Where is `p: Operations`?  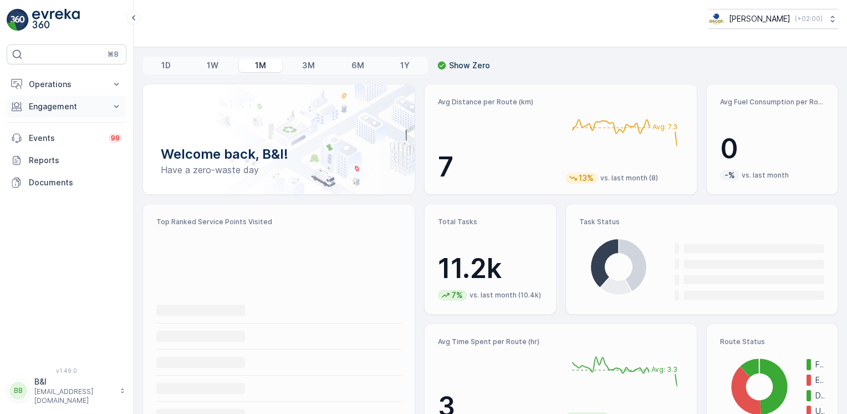 p: Operations is located at coordinates (67, 84).